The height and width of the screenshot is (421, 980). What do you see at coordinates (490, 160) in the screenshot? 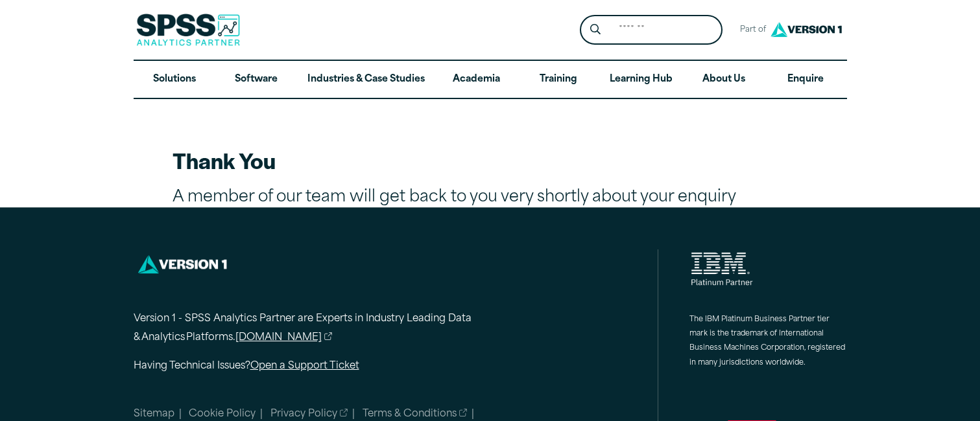
I see `h2: Thank You` at bounding box center [490, 160].